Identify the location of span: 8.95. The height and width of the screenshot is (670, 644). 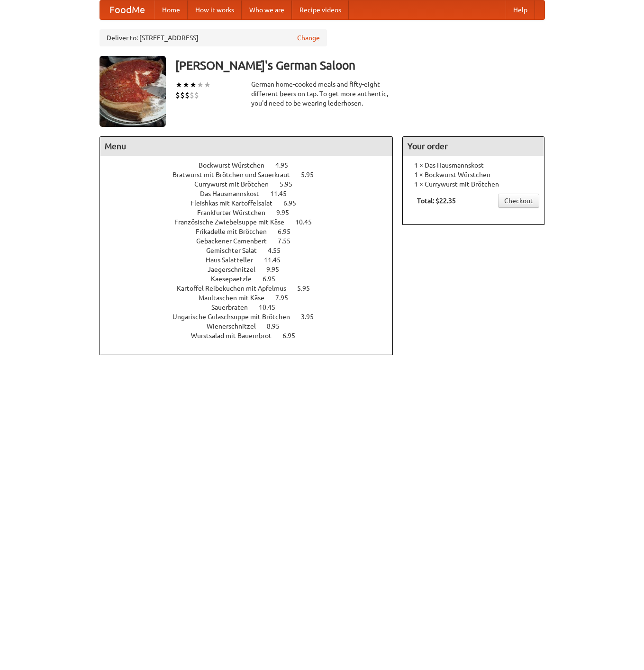
(277, 326).